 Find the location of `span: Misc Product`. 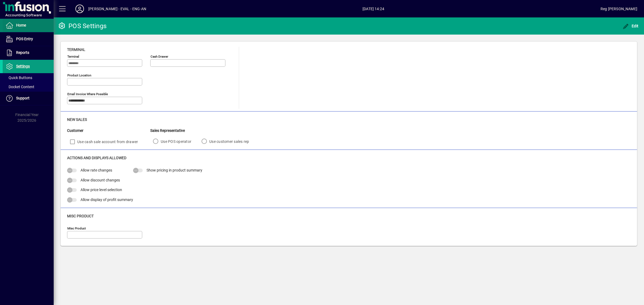

span: Misc Product is located at coordinates (80, 216).